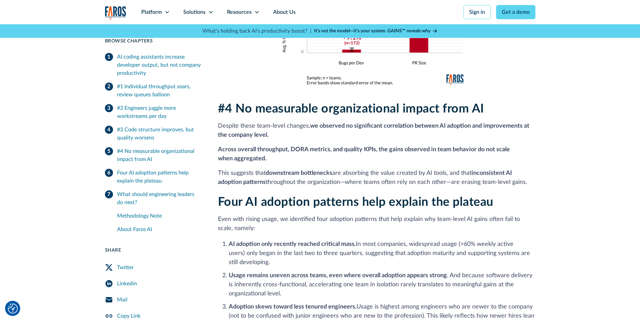 This screenshot has width=640, height=321. Describe the element at coordinates (151, 12) in the screenshot. I see `div: Platform` at that location.